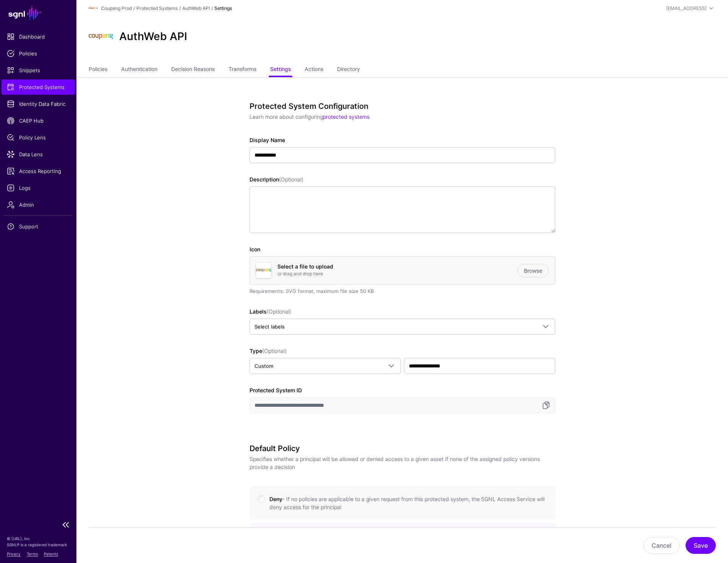  What do you see at coordinates (38, 70) in the screenshot?
I see `a: Snippets` at bounding box center [38, 70].